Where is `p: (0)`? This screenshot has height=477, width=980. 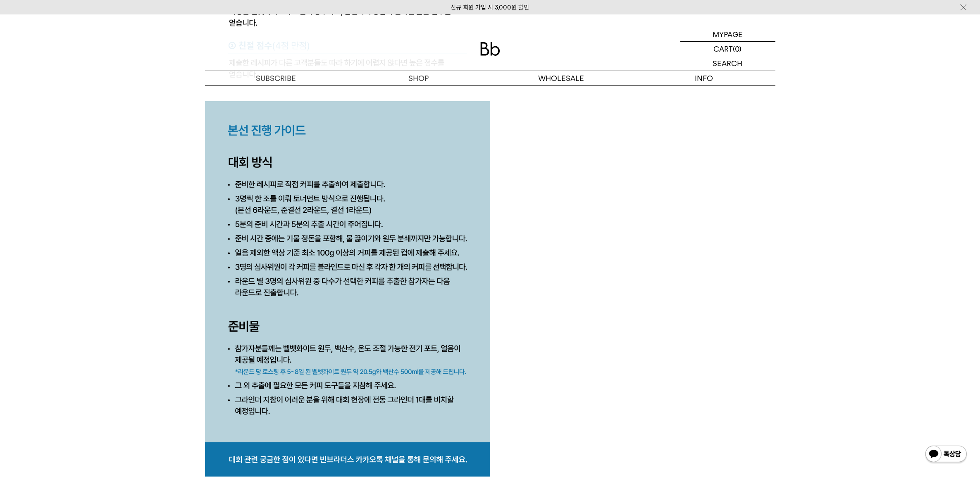 p: (0) is located at coordinates (737, 49).